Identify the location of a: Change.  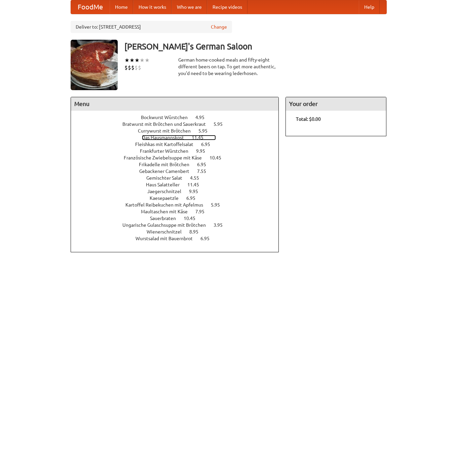
(219, 27).